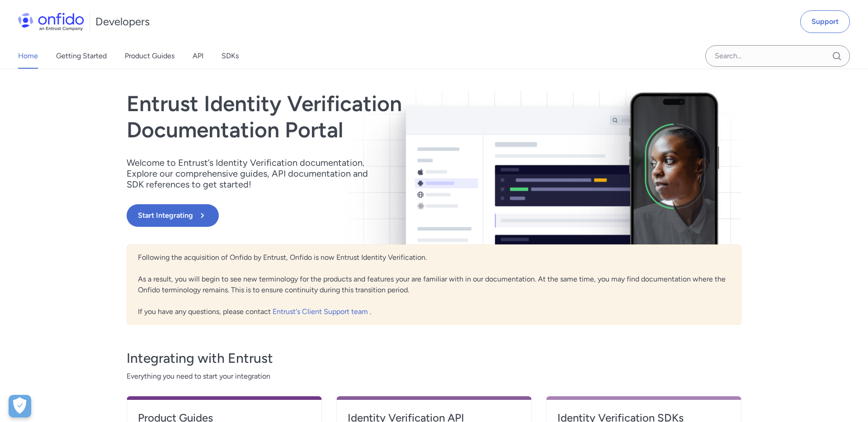 This screenshot has height=422, width=868. Describe the element at coordinates (342, 117) in the screenshot. I see `h1: Entrust Identity Verification Documentation Portal` at that location.